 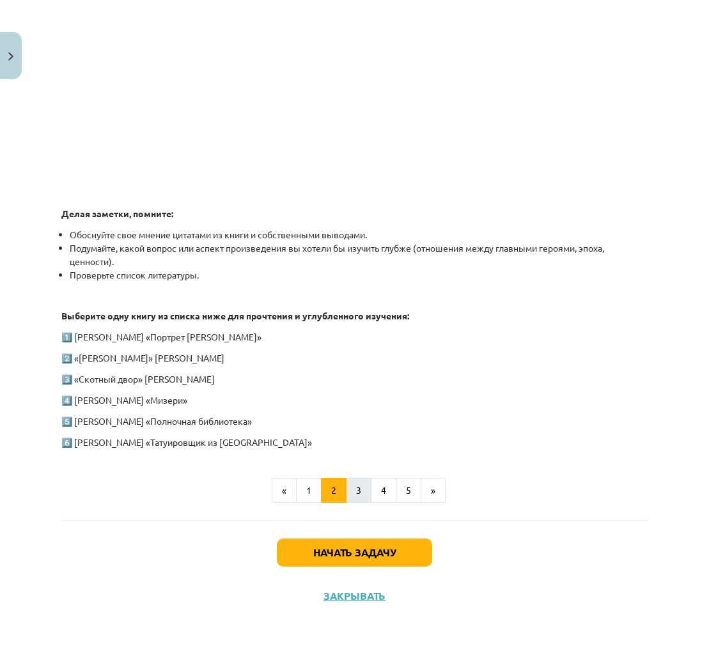 I want to click on img: icon-close-lesson-0947bae3869378f0d4975bcd49f059093ad1ed9edebbc8119c70593378902aed.svg, so click(x=11, y=56).